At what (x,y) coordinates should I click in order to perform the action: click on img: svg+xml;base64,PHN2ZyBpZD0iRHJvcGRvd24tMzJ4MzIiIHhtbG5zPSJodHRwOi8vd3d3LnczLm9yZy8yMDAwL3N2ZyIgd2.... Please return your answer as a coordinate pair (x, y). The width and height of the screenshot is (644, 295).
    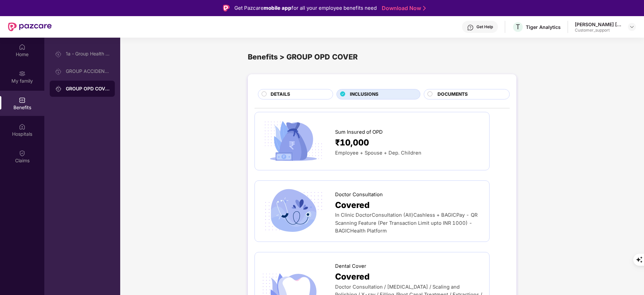
    Looking at the image, I should click on (632, 27).